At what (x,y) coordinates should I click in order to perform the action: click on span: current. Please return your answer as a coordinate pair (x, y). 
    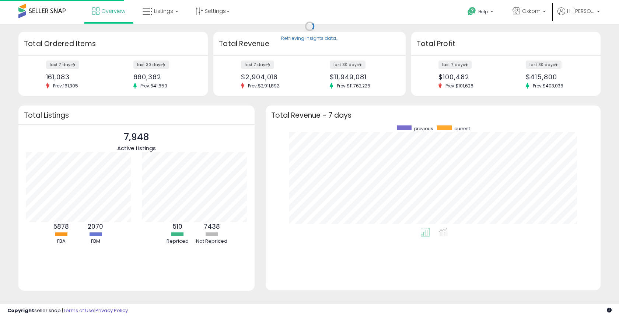
    Looking at the image, I should click on (462, 128).